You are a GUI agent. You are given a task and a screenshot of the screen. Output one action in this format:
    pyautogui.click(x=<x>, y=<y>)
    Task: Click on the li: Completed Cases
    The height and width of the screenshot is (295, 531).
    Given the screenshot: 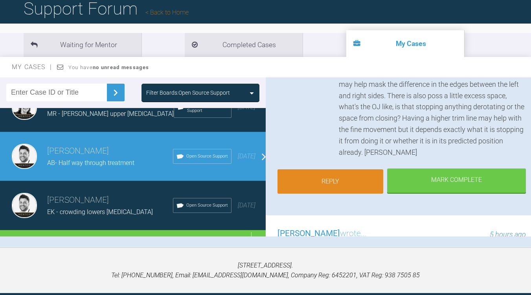 What is the action you would take?
    pyautogui.click(x=244, y=45)
    